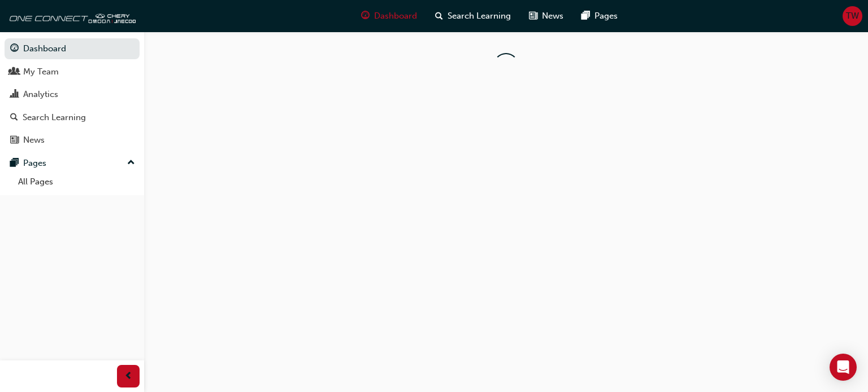  What do you see at coordinates (34, 140) in the screenshot?
I see `div: News` at bounding box center [34, 140].